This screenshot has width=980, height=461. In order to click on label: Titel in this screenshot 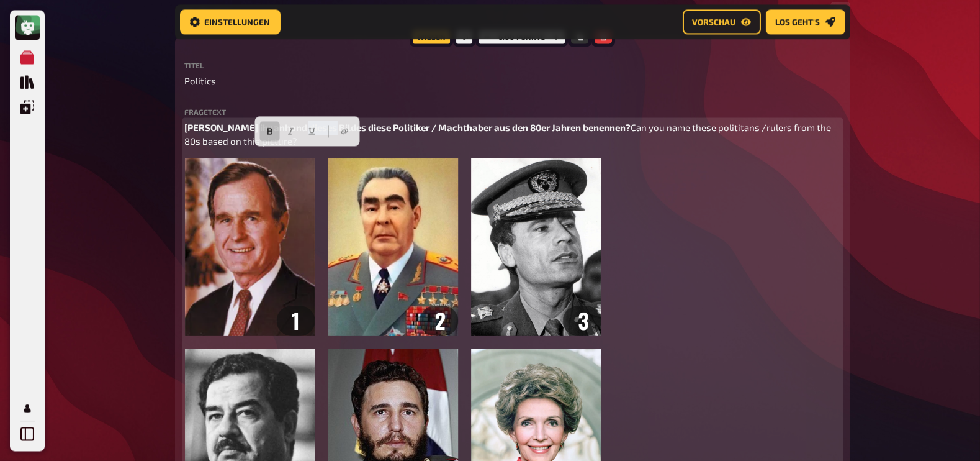, I will do `click(513, 66)`.